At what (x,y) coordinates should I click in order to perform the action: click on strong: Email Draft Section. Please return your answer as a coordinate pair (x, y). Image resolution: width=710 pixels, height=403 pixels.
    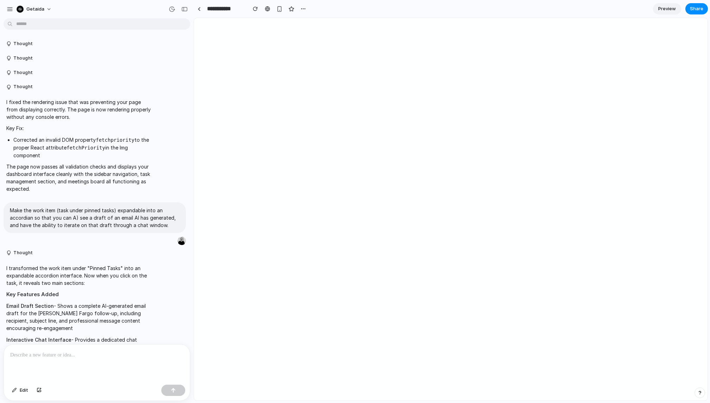
    Looking at the image, I should click on (30, 305).